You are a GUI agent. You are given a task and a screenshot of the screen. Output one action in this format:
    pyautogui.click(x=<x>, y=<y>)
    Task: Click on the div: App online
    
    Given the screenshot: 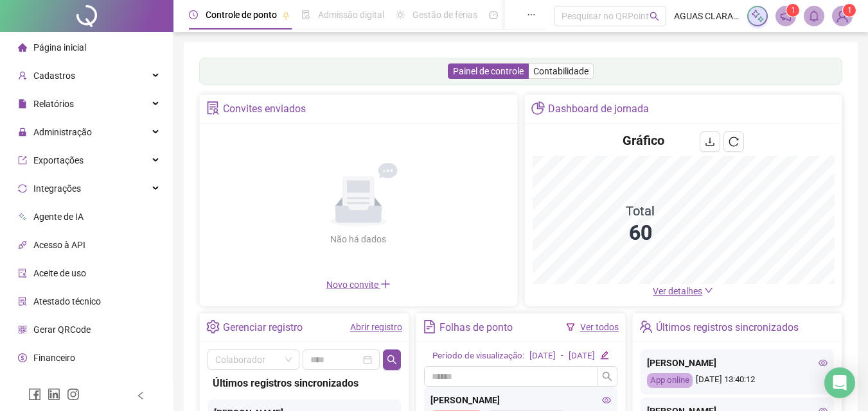 What is the action you would take?
    pyautogui.click(x=669, y=380)
    